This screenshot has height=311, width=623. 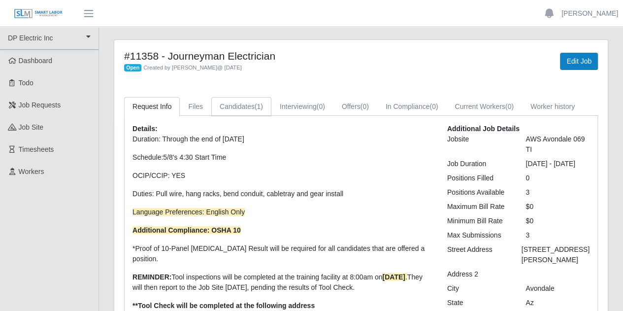 I want to click on div: State, so click(x=479, y=302).